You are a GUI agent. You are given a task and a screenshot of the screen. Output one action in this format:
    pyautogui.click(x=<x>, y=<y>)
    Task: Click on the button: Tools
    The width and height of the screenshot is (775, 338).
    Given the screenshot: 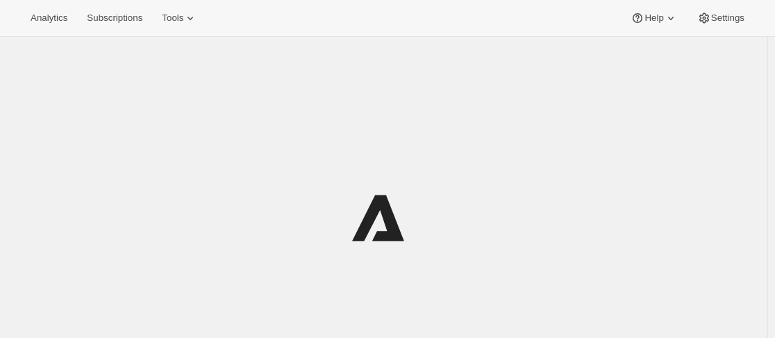 What is the action you would take?
    pyautogui.click(x=179, y=18)
    